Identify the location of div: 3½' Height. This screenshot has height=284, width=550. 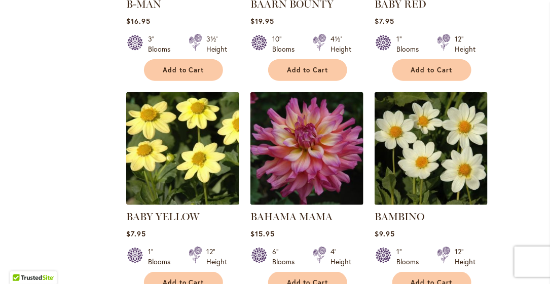
(216, 44).